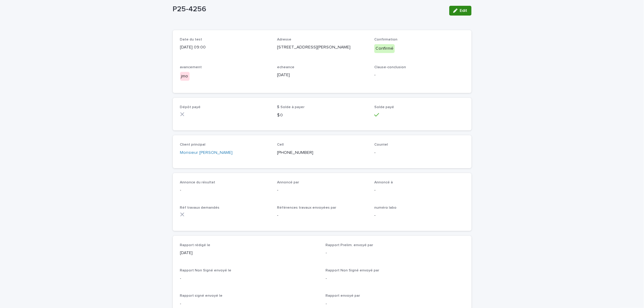 The height and width of the screenshot is (308, 644). Describe the element at coordinates (202, 296) in the screenshot. I see `span: Rapport signé envoyé le` at that location.